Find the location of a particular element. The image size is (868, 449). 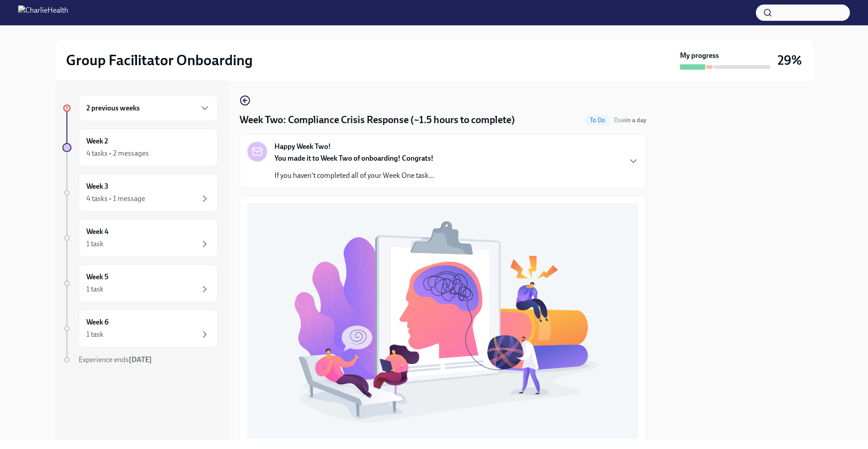

a: Week 24 tasks • 2 messages is located at coordinates (140, 147).